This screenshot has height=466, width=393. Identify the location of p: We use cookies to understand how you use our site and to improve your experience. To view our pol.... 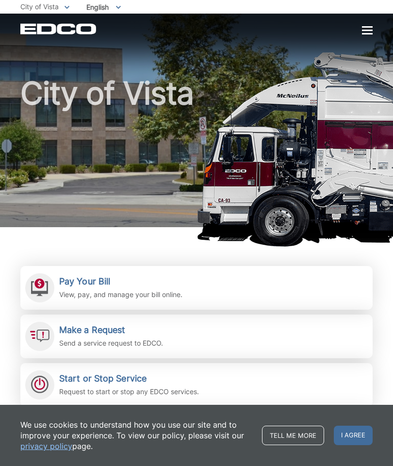
(136, 435).